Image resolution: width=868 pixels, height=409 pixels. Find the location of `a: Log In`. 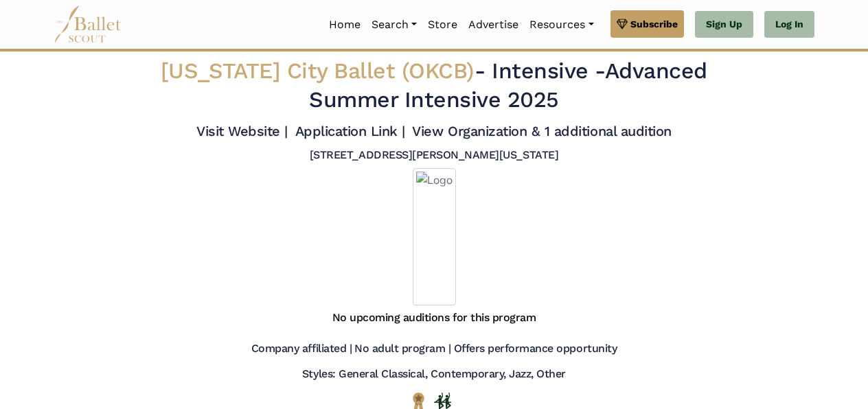

a: Log In is located at coordinates (789, 25).